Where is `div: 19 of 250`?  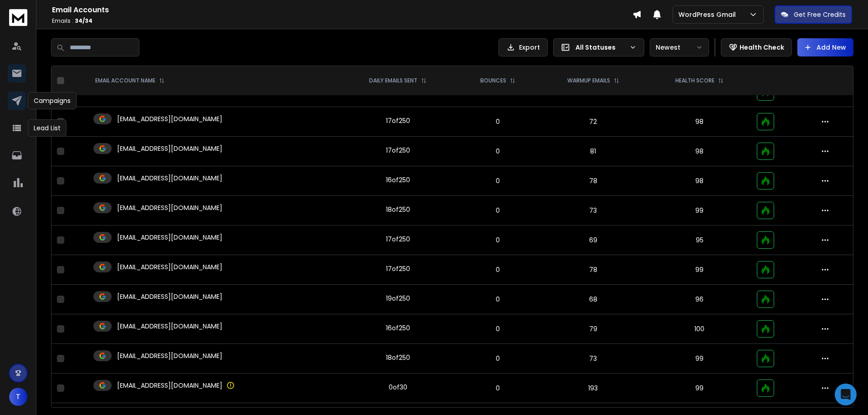 div: 19 of 250 is located at coordinates (398, 299).